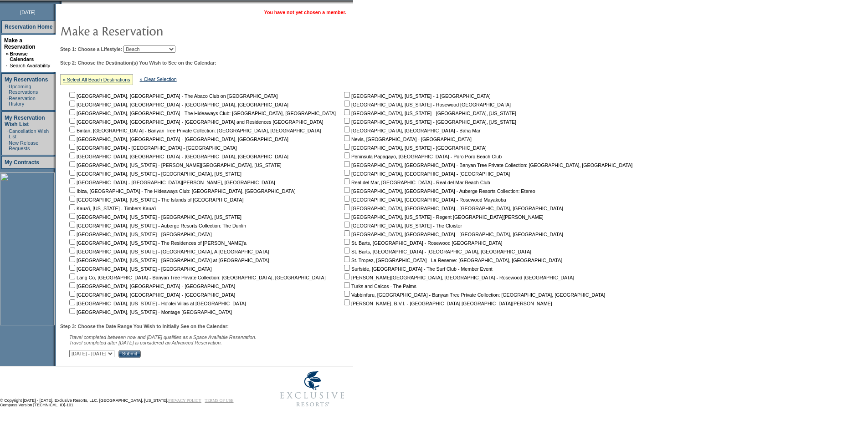  What do you see at coordinates (144, 326) in the screenshot?
I see `b: Step 3: Choose the Date Range You Wish to Initially See on the Calendar:` at bounding box center [144, 326].